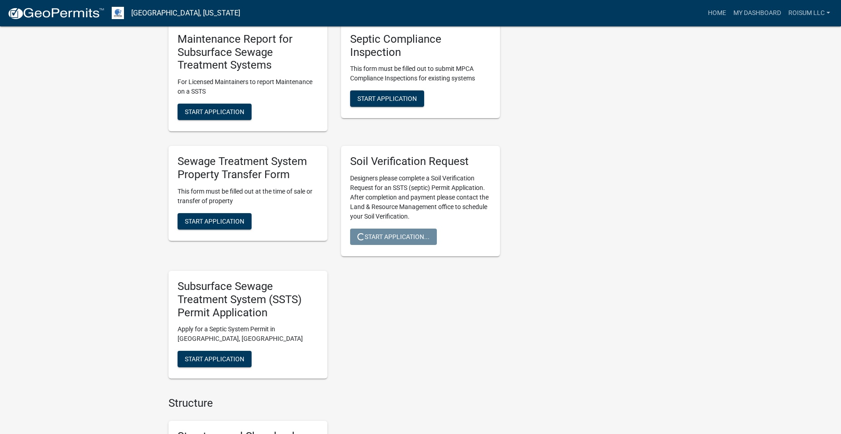 This screenshot has width=841, height=434. I want to click on h4: Structure, so click(334, 403).